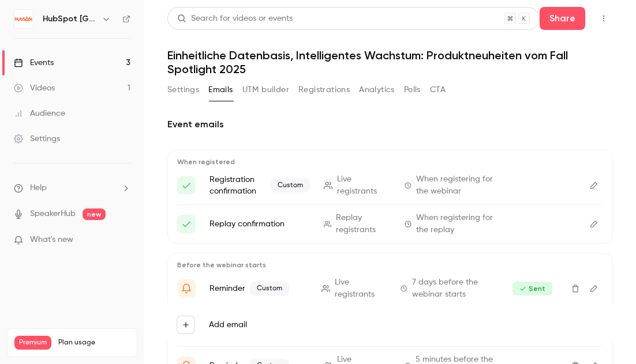  I want to click on button: CTA, so click(437, 90).